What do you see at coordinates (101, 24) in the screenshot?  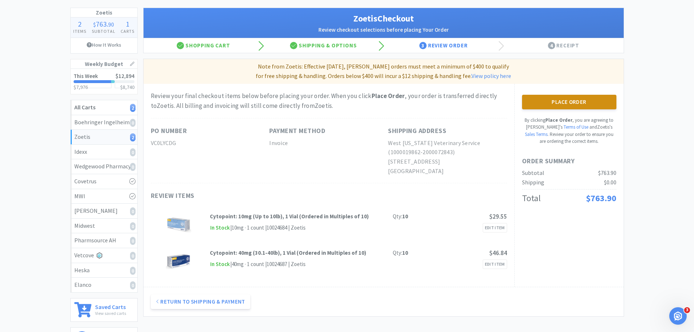 I see `span: 763` at bounding box center [101, 24].